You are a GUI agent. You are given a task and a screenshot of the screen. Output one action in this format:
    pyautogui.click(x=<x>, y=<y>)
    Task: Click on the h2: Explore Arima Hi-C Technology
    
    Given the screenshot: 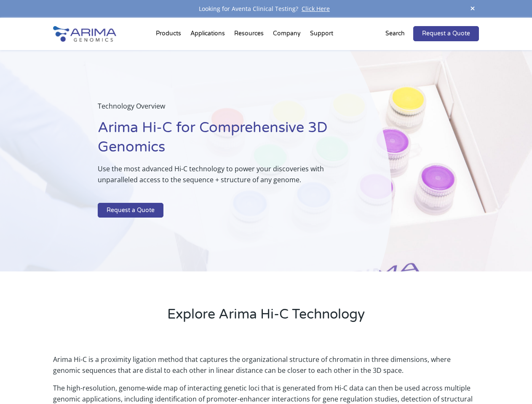 What is the action you would take?
    pyautogui.click(x=266, y=317)
    